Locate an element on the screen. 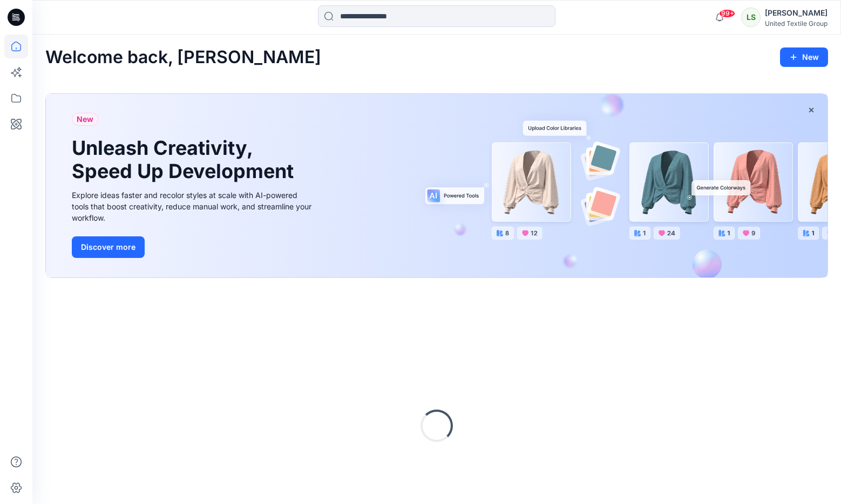  button: Discover more is located at coordinates (108, 247).